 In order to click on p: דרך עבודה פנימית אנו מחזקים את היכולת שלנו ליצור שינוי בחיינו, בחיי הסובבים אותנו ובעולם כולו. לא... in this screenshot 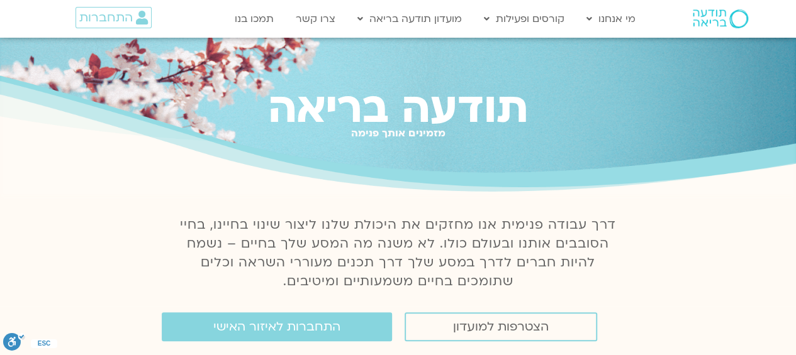, I will do `click(398, 254)`.